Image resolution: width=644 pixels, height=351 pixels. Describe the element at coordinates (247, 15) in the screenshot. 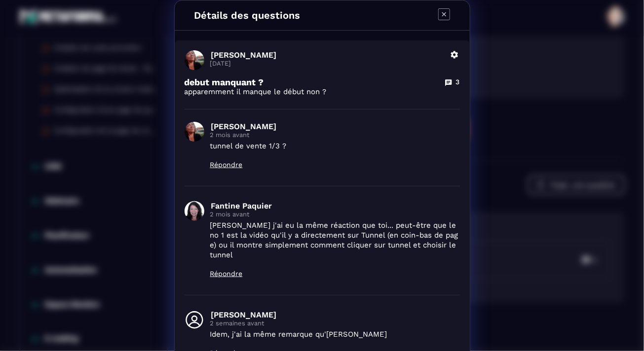

I see `h4: Détails des questions` at that location.